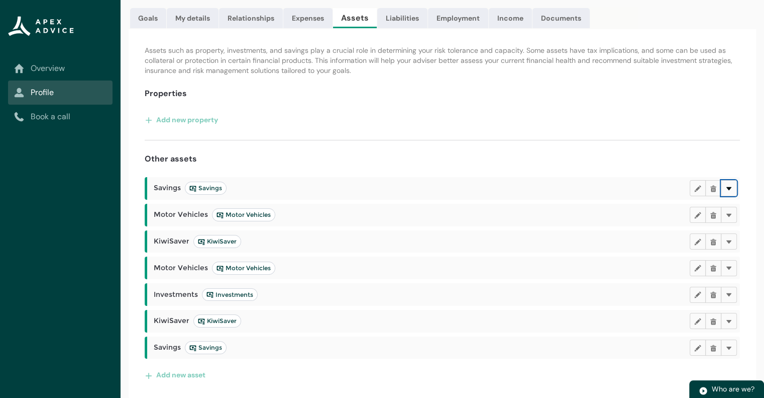 This screenshot has height=398, width=764. Describe the element at coordinates (251, 18) in the screenshot. I see `a: Relationships` at that location.